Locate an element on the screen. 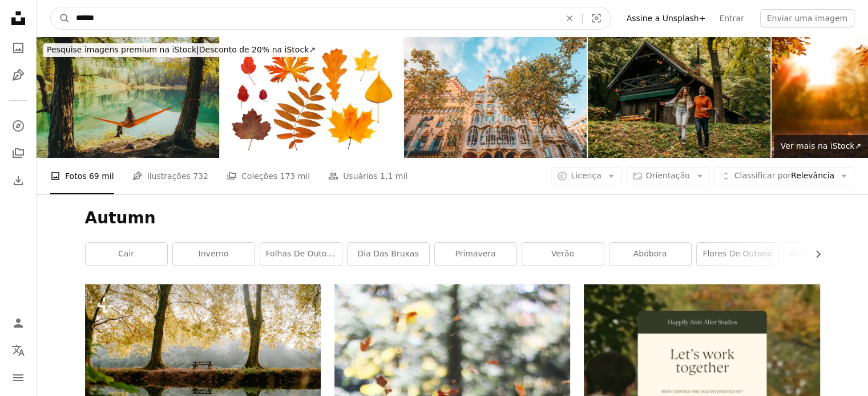 The height and width of the screenshot is (396, 868). h1: Autumn is located at coordinates (453, 218).